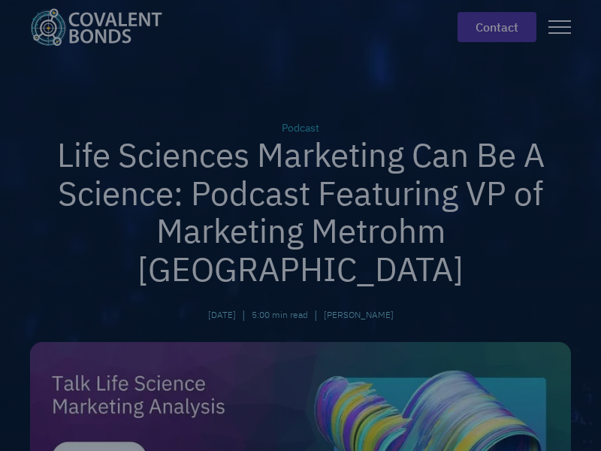 The image size is (601, 451). I want to click on img: Covalent Bonds White / Teal Logo, so click(96, 27).